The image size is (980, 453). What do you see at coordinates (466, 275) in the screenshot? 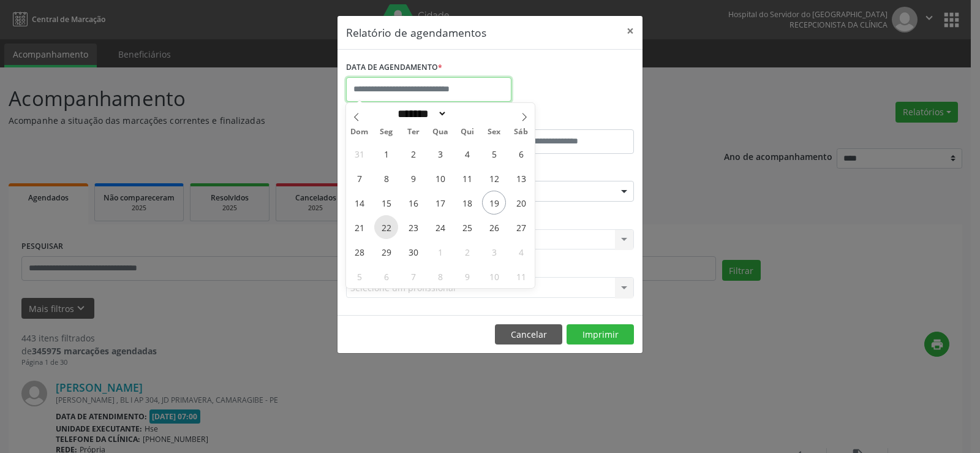
I see `span: Outubro 9, 2025` at bounding box center [466, 275].